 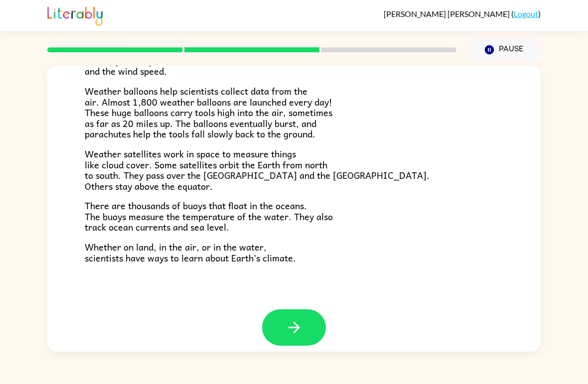 What do you see at coordinates (208, 112) in the screenshot?
I see `span: Weather balloons help scientists collect data from the air. Almost 1,800 weather balloons are lau...` at bounding box center [208, 112].